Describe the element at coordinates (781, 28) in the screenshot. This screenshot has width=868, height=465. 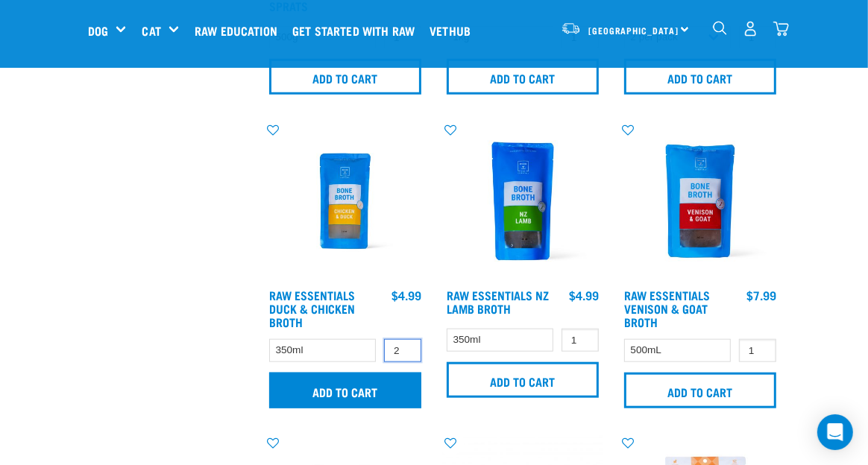
I see `img: home-icon@2x.png` at that location.